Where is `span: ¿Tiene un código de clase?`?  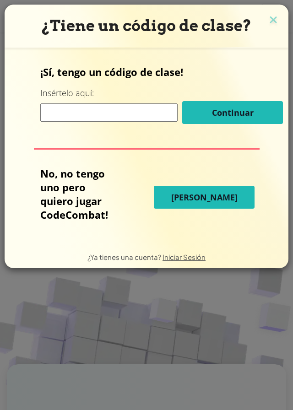 span: ¿Tiene un código de clase? is located at coordinates (146, 26).